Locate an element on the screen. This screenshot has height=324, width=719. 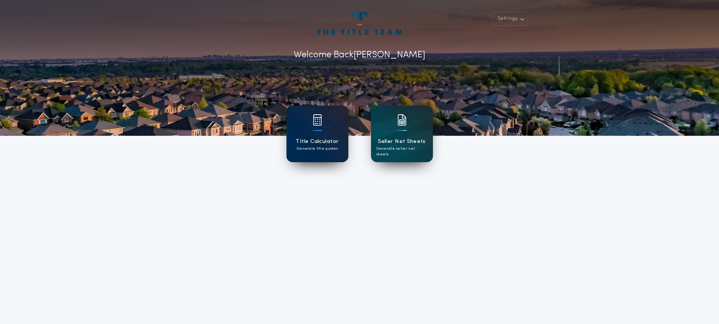
p: Generate seller net sheets is located at coordinates (402, 152).